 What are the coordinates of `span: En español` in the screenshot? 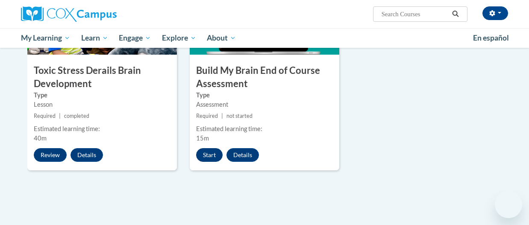 It's located at (491, 38).